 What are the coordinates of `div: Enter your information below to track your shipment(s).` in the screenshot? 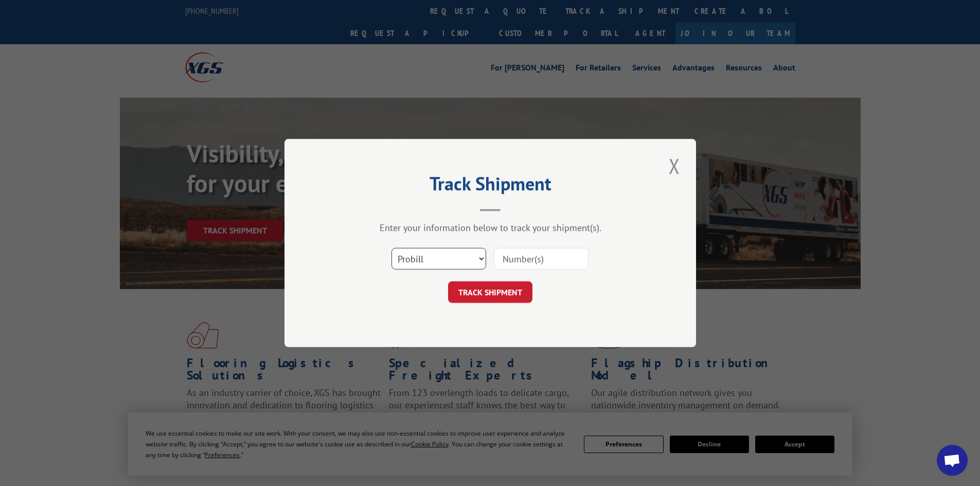 It's located at (490, 227).